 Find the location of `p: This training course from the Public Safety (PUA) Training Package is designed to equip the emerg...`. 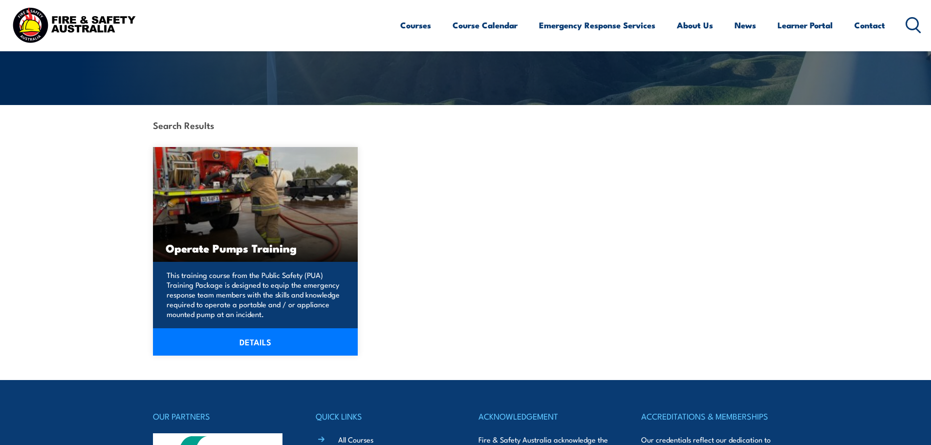

p: This training course from the Public Safety (PUA) Training Package is designed to equip the emerg... is located at coordinates (254, 295).